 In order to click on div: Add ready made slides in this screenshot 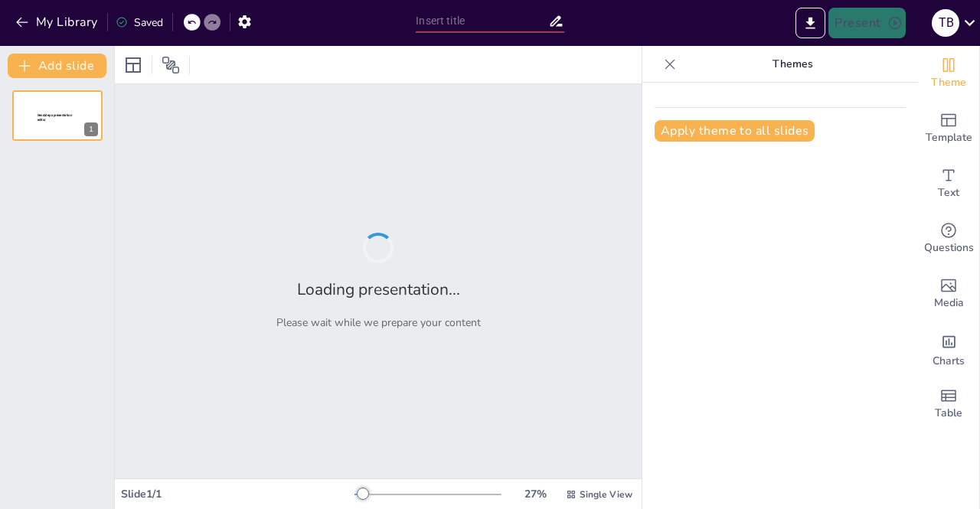, I will do `click(949, 129)`.